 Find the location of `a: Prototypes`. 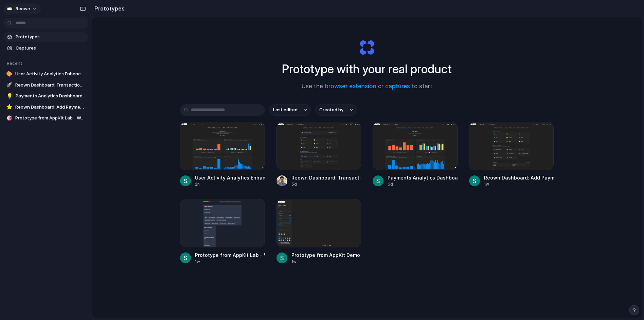

a: Prototypes is located at coordinates (46, 37).